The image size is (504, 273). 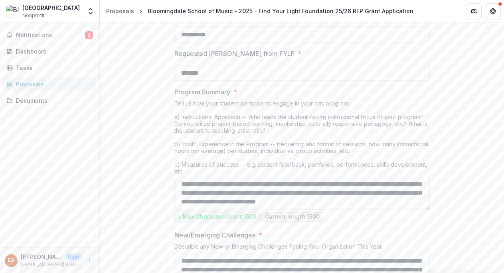 I want to click on button: Open entity switcher, so click(x=91, y=11).